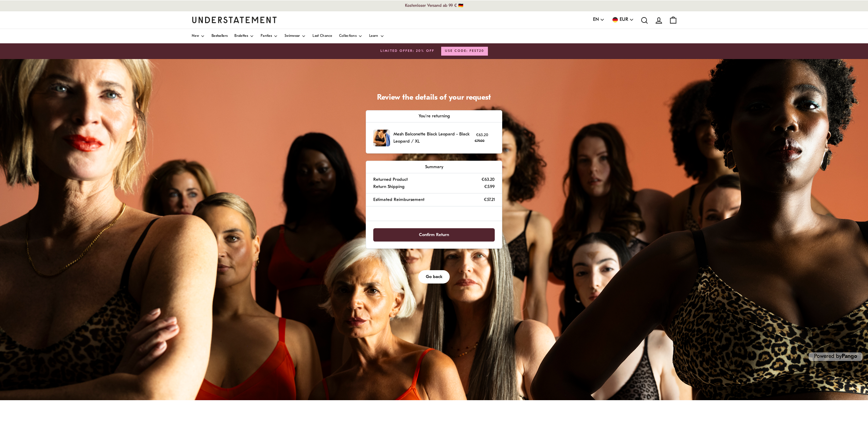  I want to click on p: €57.21, so click(489, 200).